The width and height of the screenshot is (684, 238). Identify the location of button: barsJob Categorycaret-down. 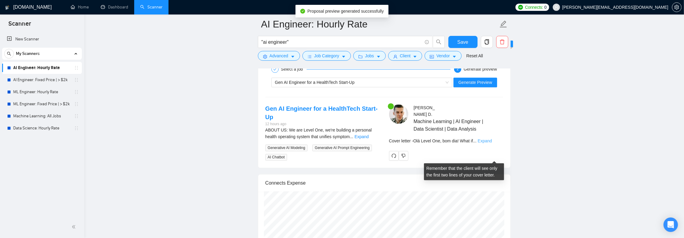
(327, 56).